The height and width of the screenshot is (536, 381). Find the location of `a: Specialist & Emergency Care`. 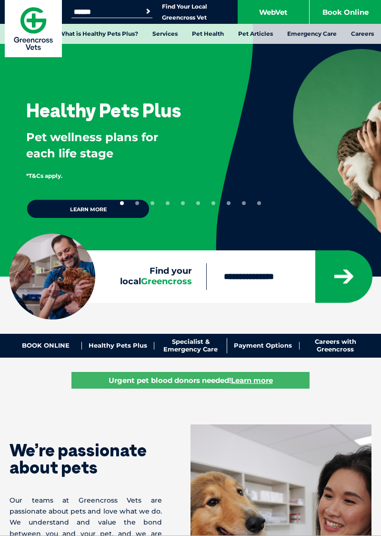

a: Specialist & Emergency Care is located at coordinates (191, 345).